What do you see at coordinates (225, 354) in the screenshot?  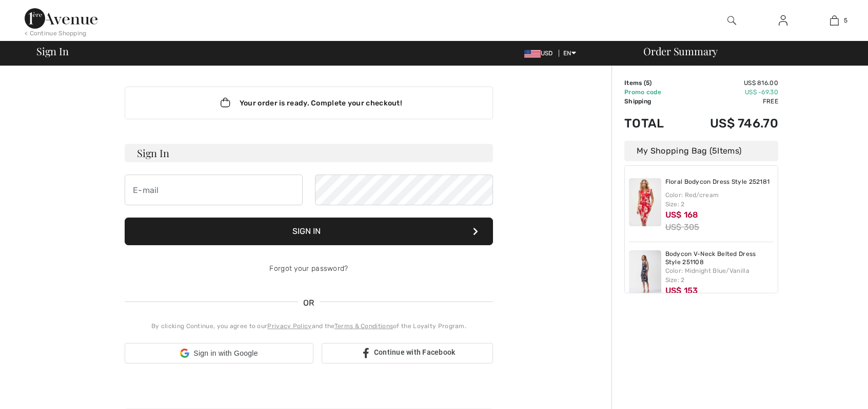 I see `span: Sign in with Google` at bounding box center [225, 354].